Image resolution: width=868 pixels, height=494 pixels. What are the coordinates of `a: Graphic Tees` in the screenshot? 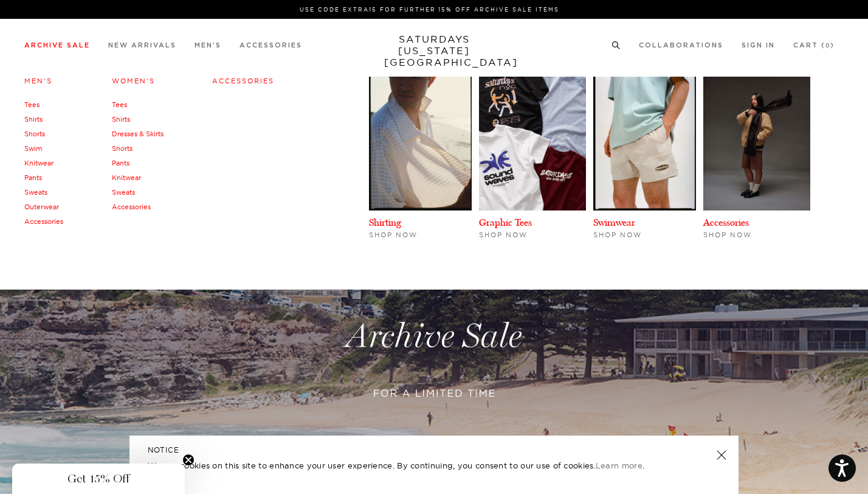 It's located at (505, 222).